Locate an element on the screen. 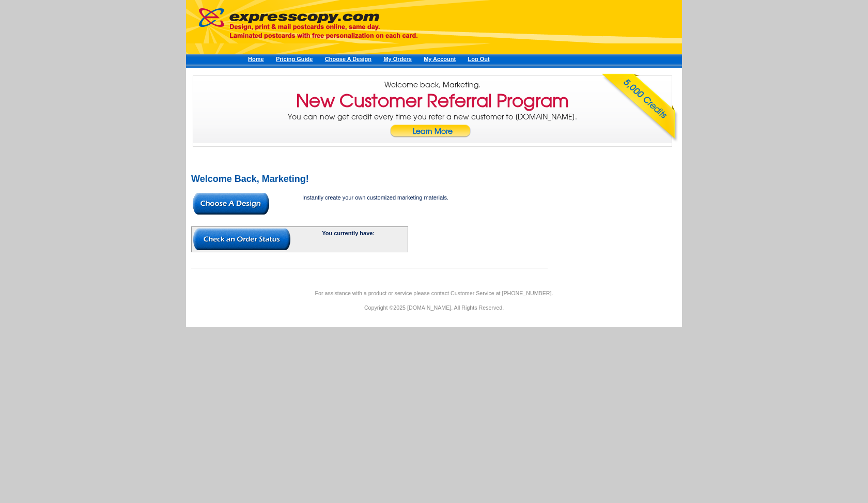 The height and width of the screenshot is (503, 868). a: My Orders is located at coordinates (397, 59).